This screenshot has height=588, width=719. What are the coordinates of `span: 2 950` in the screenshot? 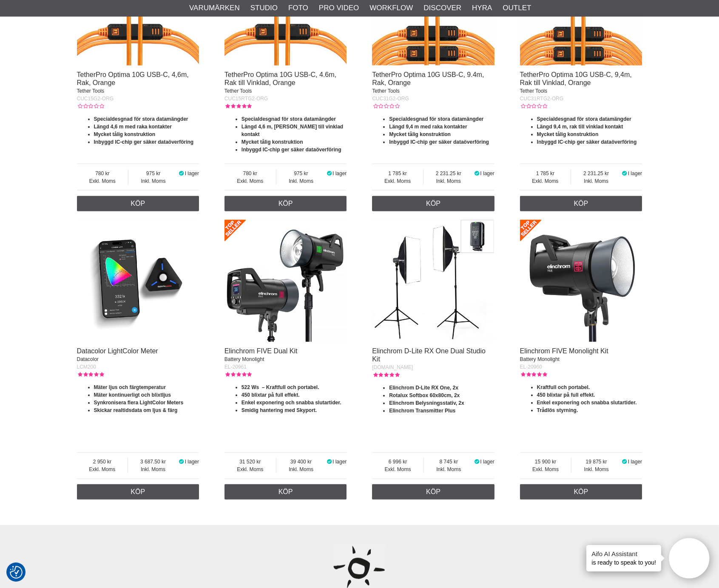 It's located at (102, 462).